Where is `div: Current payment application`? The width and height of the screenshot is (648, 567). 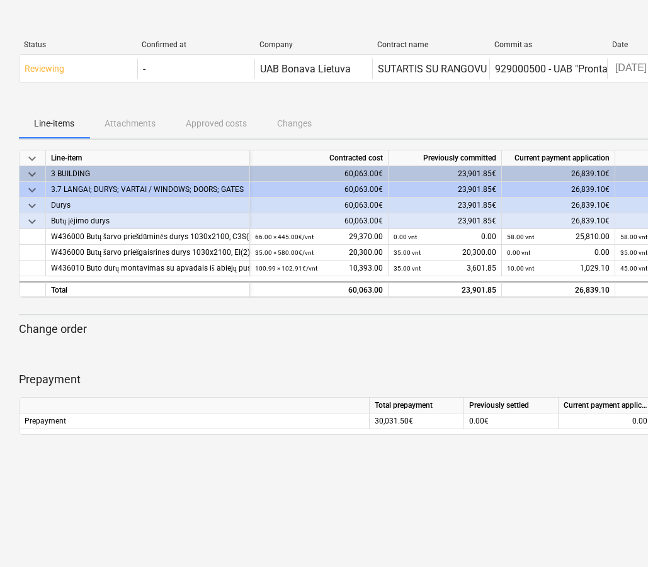 div: Current payment application is located at coordinates (558, 158).